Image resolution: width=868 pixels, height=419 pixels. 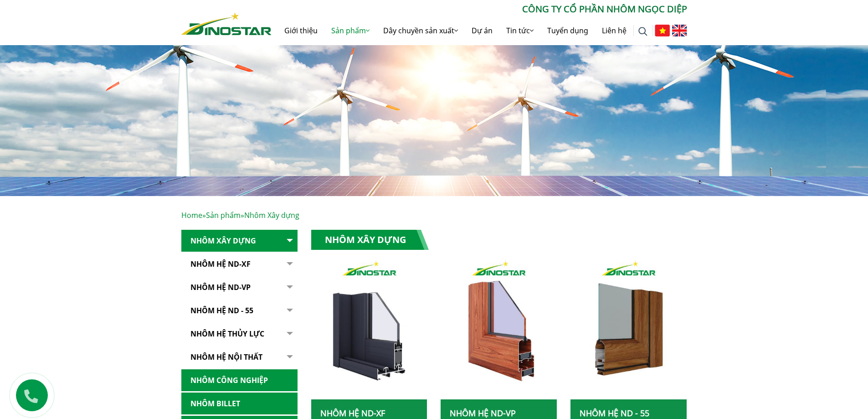 What do you see at coordinates (568, 30) in the screenshot?
I see `a: Tuyển dụng` at bounding box center [568, 30].